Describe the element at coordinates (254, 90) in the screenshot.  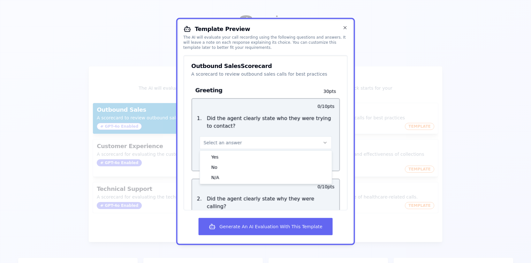
I see `h3: Greeting` at that location.